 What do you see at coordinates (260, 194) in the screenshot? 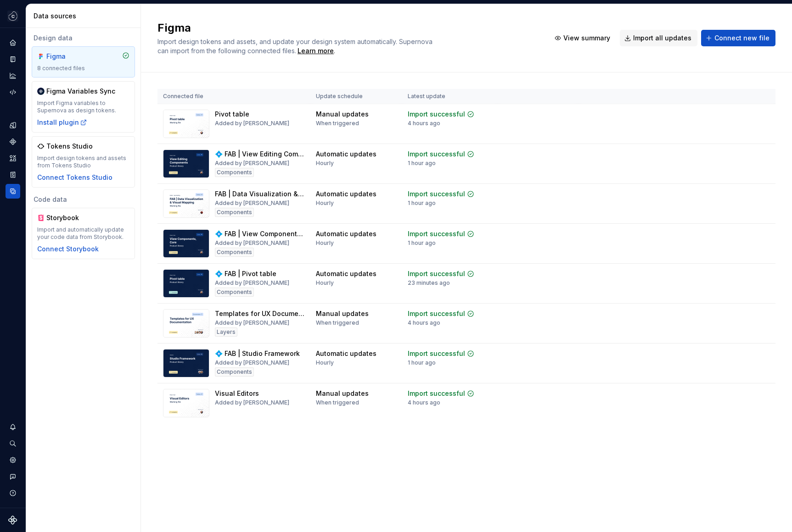
I see `div: FAB | Data Visualization & Visual Mapping` at bounding box center [260, 194].